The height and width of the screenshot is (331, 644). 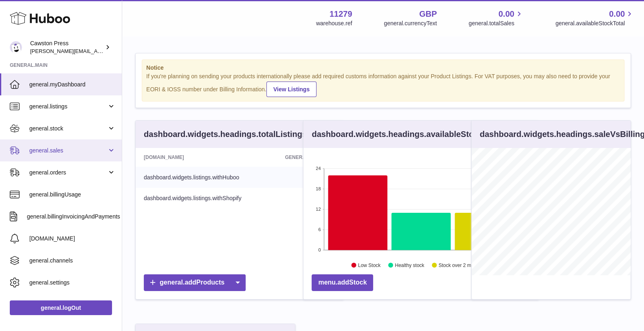 I want to click on a: 0.00 general.availableStockTotal, so click(x=595, y=18).